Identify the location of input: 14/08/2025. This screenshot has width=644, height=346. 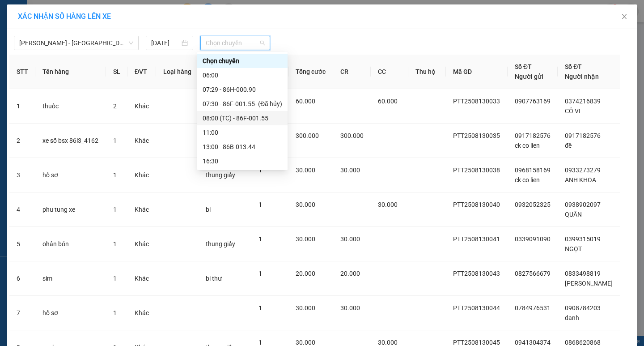
(165, 43).